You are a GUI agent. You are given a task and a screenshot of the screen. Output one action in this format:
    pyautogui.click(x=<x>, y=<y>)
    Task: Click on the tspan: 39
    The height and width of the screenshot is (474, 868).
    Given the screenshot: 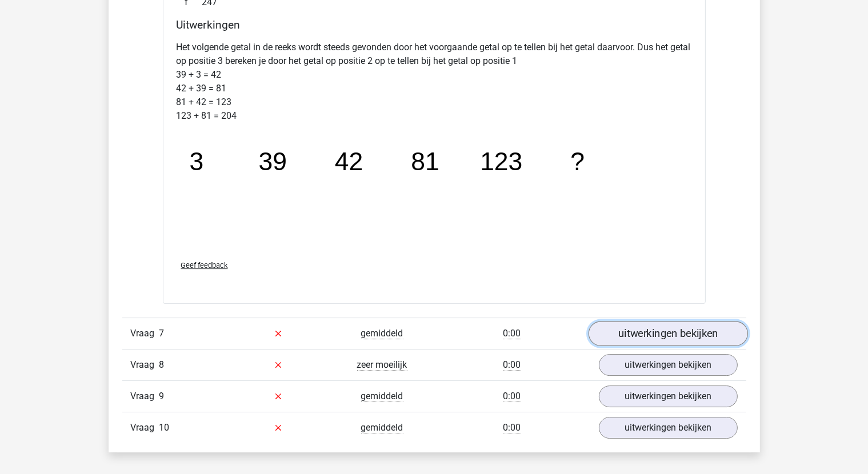 What is the action you would take?
    pyautogui.click(x=272, y=161)
    